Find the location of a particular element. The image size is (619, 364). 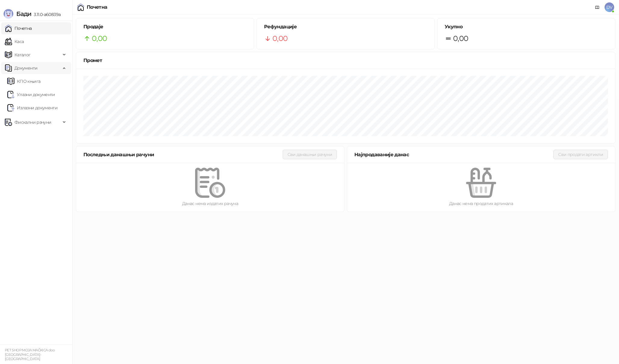

span: 3.11.0-a60839a is located at coordinates (46, 15).